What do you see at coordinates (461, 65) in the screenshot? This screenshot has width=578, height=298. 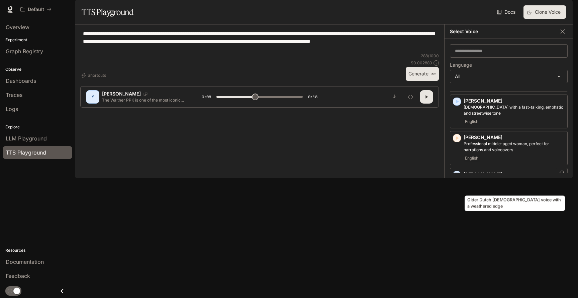 I see `p: Language` at bounding box center [461, 65].